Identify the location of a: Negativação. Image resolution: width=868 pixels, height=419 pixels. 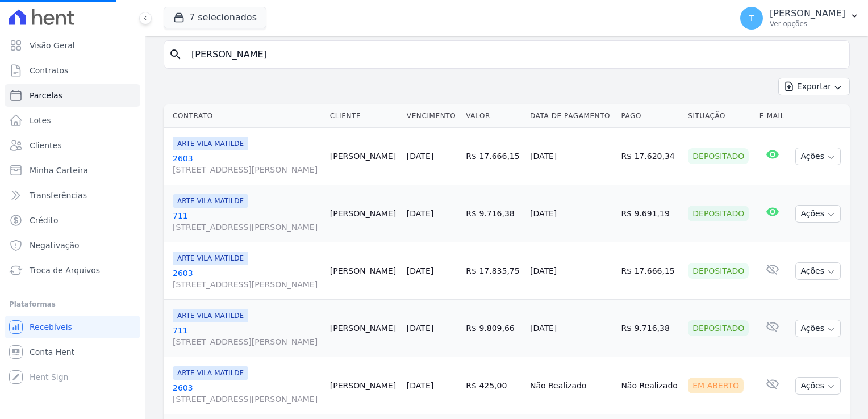
(72, 245).